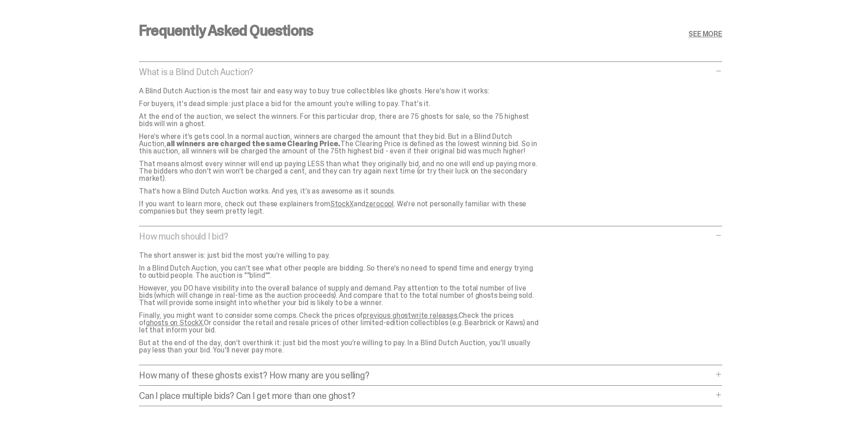 The height and width of the screenshot is (434, 868). I want to click on p: However, you DO have visibility into the overall balance of supply and demand. Pay attention to t..., so click(339, 296).